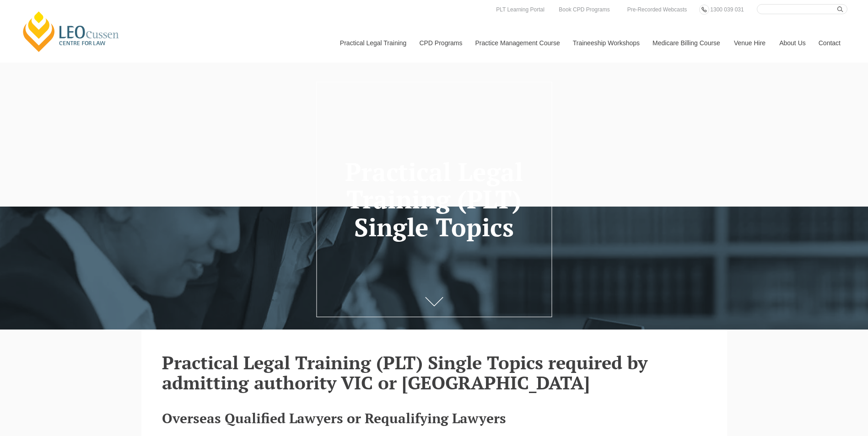  What do you see at coordinates (434, 419) in the screenshot?
I see `h3: Overseas Qualified Lawyers or Requalifying Lawyers` at bounding box center [434, 419].